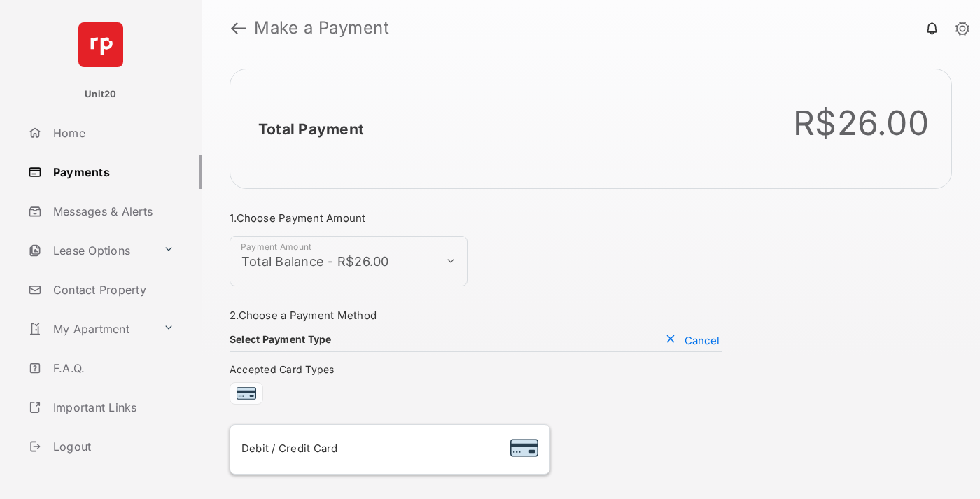 The width and height of the screenshot is (980, 499). I want to click on a: Home, so click(112, 133).